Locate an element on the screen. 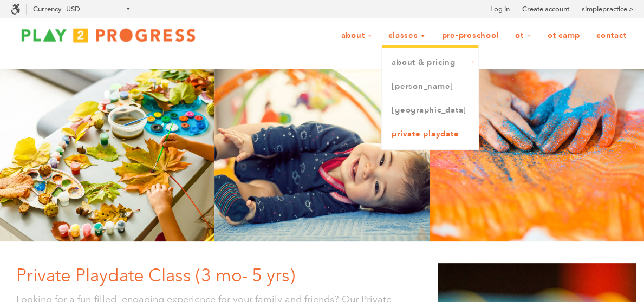 The width and height of the screenshot is (644, 302). a: Contact is located at coordinates (611, 36).